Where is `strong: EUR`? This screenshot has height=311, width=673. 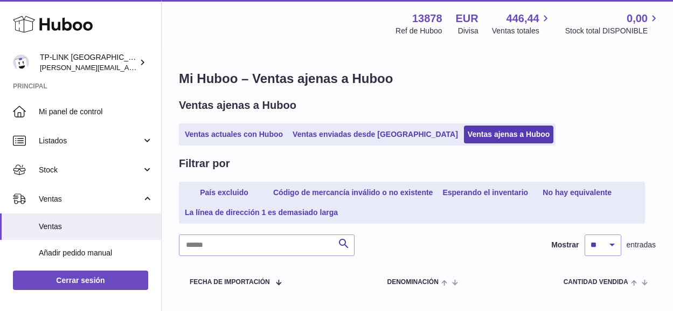
strong: EUR is located at coordinates (467, 18).